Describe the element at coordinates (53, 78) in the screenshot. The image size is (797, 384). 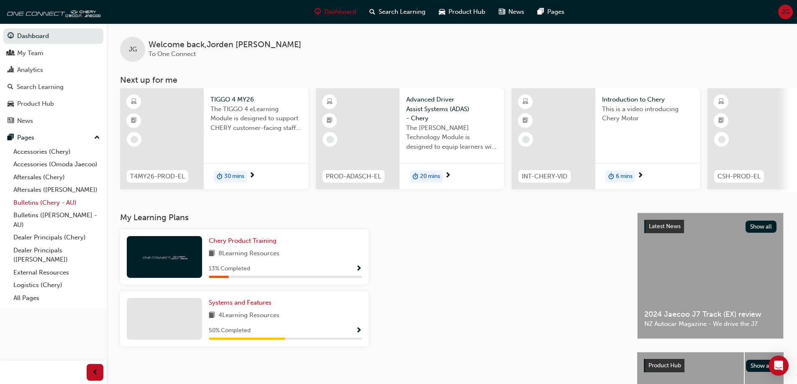
I see `button: DashboardMy TeamAnalyticsSearch LearningProduct HubNews` at that location.